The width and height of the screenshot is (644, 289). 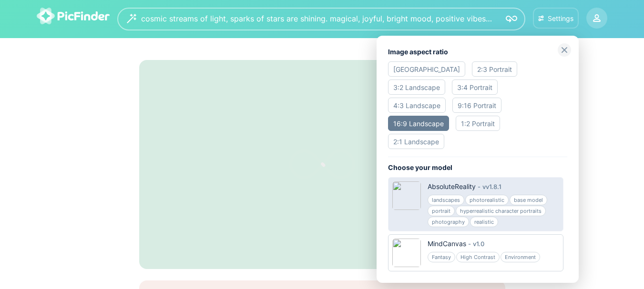 What do you see at coordinates (417, 87) in the screenshot?
I see `div: 3:2 Landscape` at bounding box center [417, 87].